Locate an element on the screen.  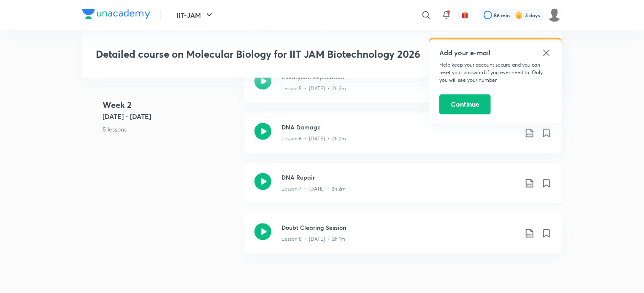
p: 5 lessons is located at coordinates (170, 130).